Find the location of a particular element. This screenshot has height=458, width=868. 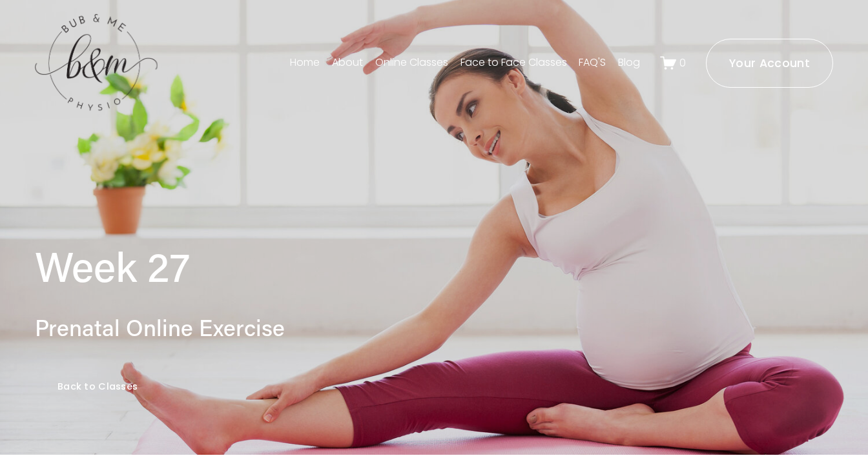

a: 0 items in cart is located at coordinates (673, 63).